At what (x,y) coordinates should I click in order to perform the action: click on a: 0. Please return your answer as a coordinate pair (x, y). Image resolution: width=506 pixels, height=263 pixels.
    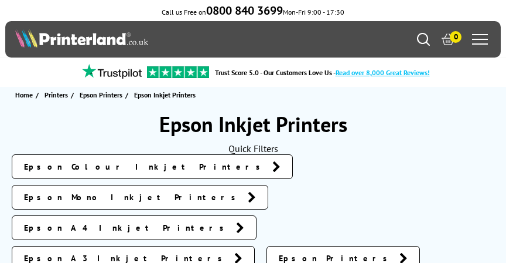
    Looking at the image, I should click on (448, 39).